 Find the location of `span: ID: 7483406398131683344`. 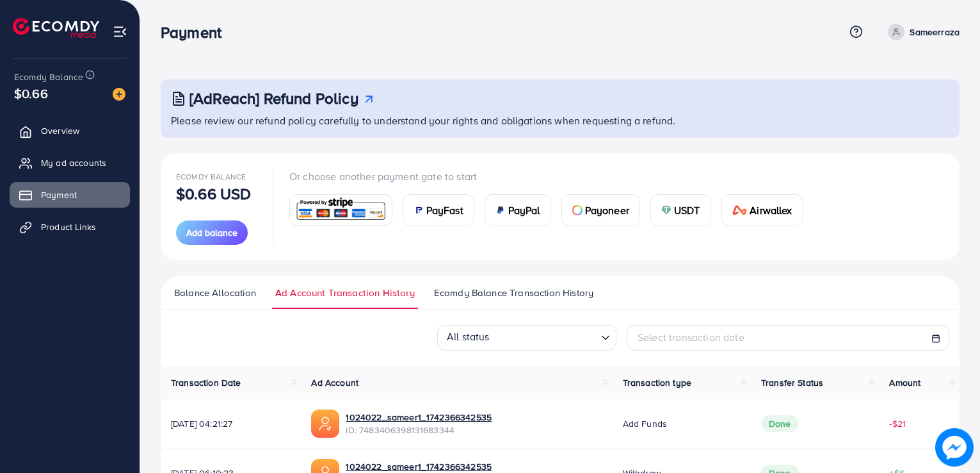

span: ID: 7483406398131683344 is located at coordinates (419, 430).